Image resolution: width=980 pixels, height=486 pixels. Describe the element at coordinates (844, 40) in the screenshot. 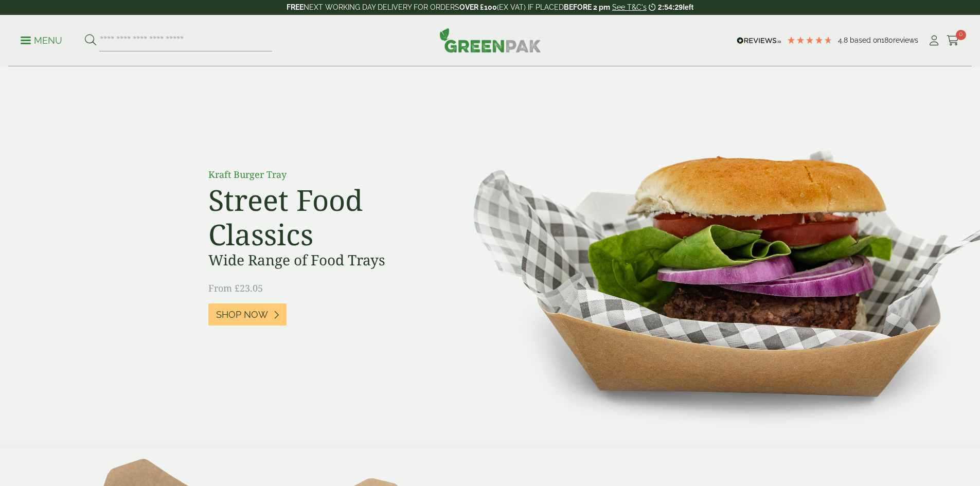

I see `span: 4.8` at that location.